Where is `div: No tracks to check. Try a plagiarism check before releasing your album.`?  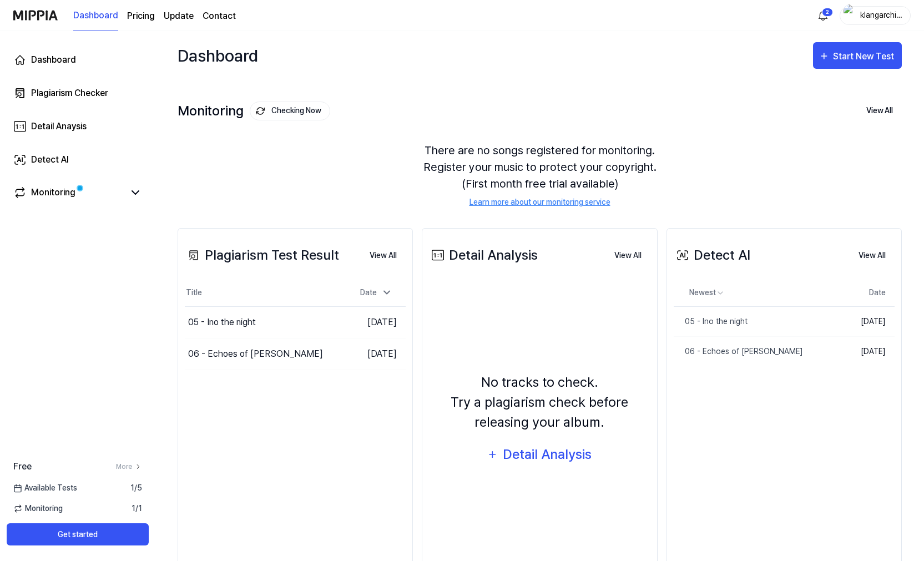 div: No tracks to check. Try a plagiarism check before releasing your album. is located at coordinates (539, 402).